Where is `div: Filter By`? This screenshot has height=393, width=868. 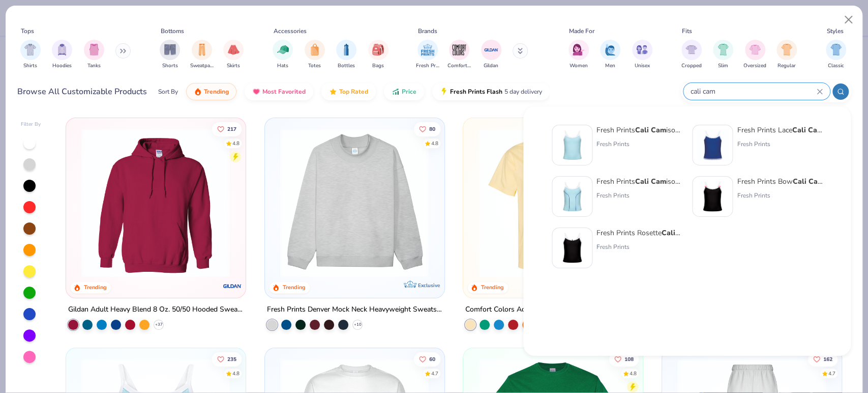 div: Filter By is located at coordinates (31, 124).